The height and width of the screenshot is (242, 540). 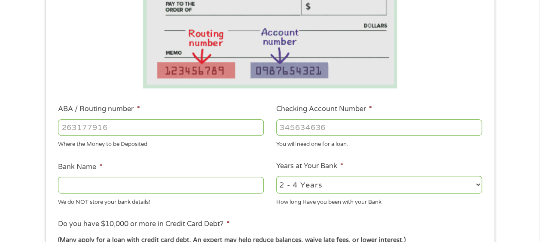 What do you see at coordinates (161, 201) in the screenshot?
I see `div: We do NOT store your bank details!` at bounding box center [161, 201].